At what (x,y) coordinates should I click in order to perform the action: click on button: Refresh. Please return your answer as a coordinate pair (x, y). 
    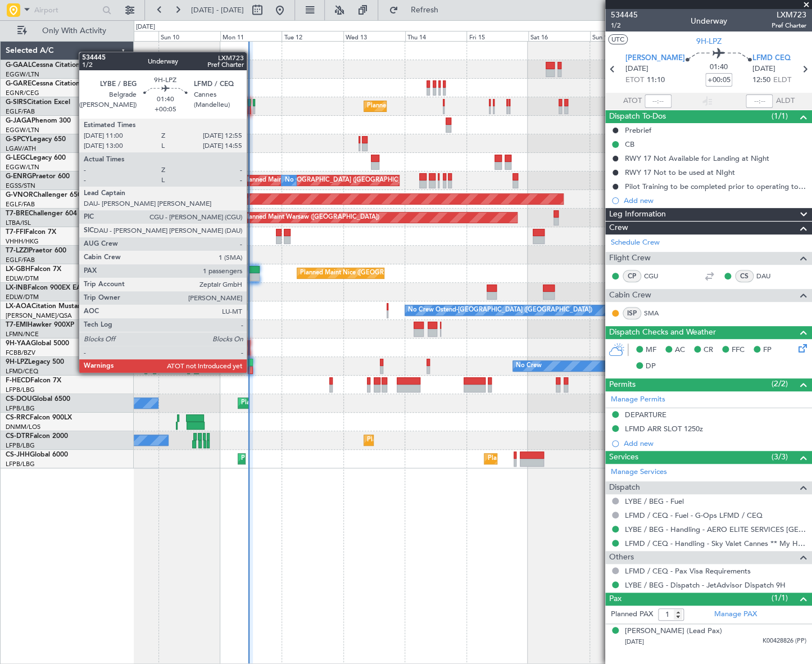
    Looking at the image, I should click on (417, 10).